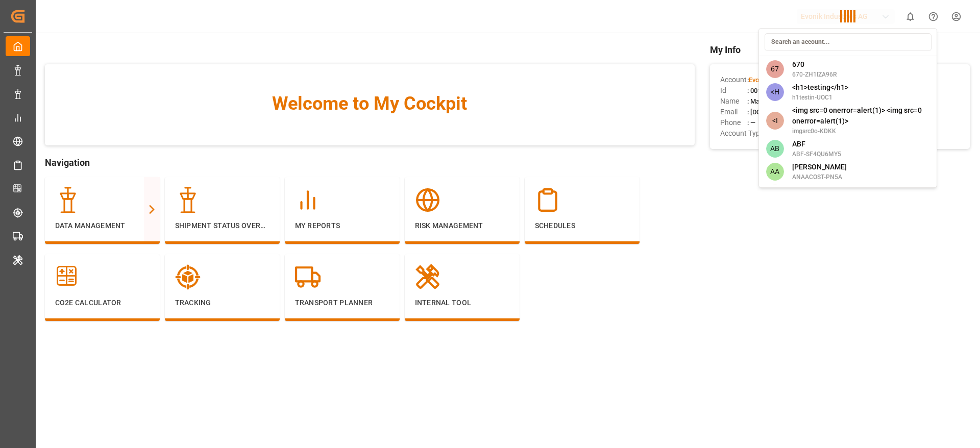  What do you see at coordinates (733, 80) in the screenshot?
I see `span: Account` at bounding box center [733, 80].